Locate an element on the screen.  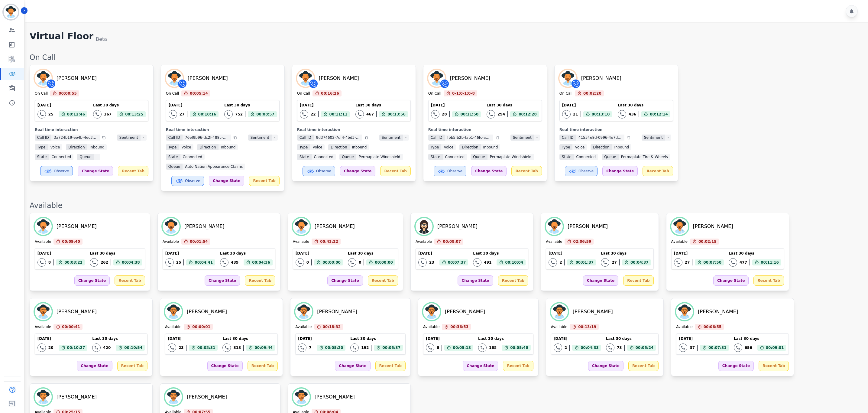
span: 00:05:48 is located at coordinates (520, 347).